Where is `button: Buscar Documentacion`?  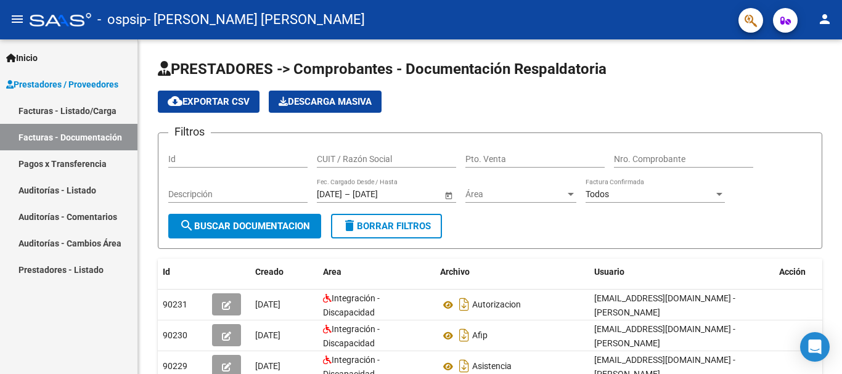
button: Buscar Documentacion is located at coordinates (245, 226).